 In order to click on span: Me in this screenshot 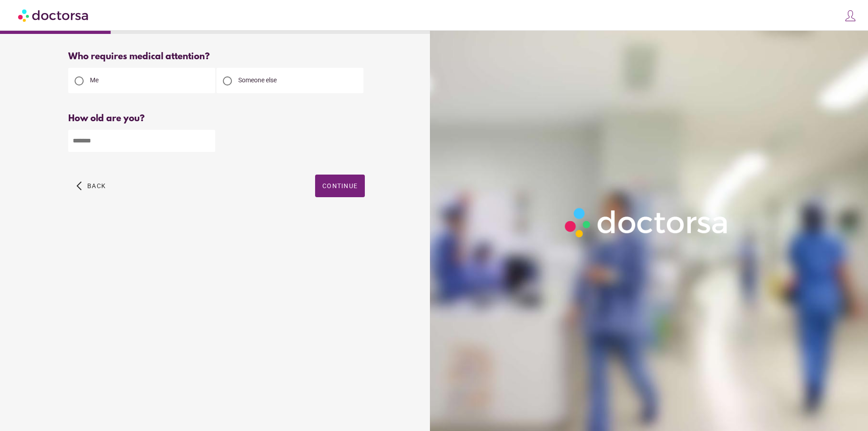, I will do `click(94, 80)`.